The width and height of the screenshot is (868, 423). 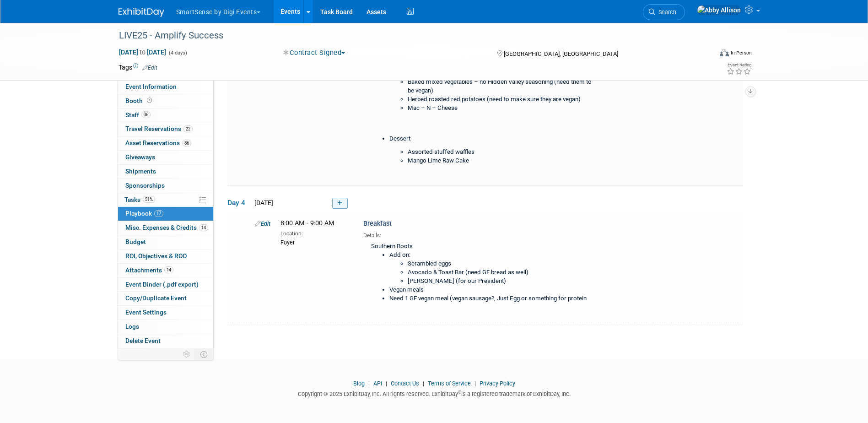 What do you see at coordinates (165, 129) in the screenshot?
I see `a: Travel Reservations22` at bounding box center [165, 129].